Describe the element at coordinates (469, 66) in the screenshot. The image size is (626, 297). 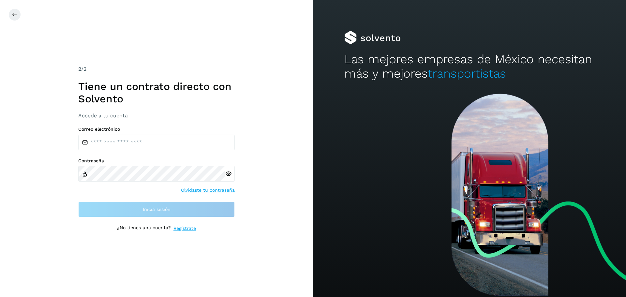
I see `h2: Las mejores empresas de México necesitan más y mejores` at that location.